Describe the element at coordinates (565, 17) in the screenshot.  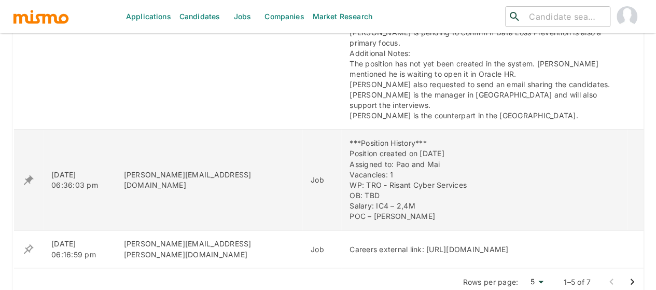
I see `input: Candidate search` at that location.